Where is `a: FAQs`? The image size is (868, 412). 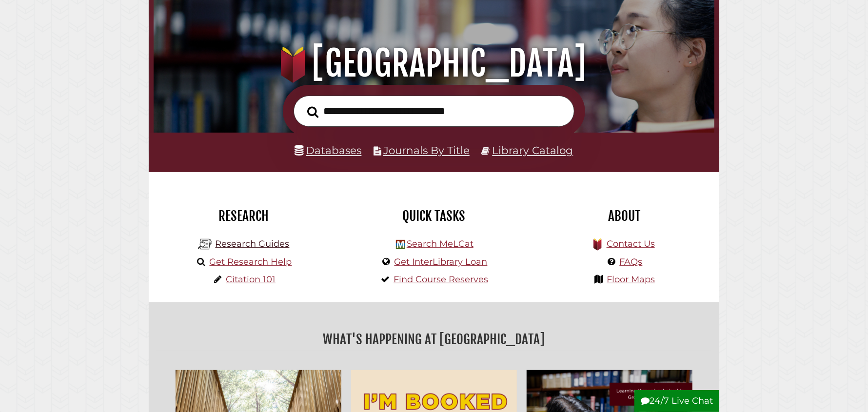
a: FAQs is located at coordinates (631, 262).